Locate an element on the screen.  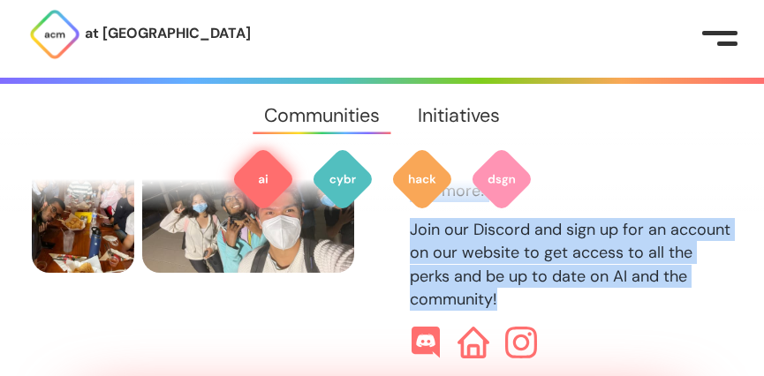
img: ACM Hack is located at coordinates (422, 179).